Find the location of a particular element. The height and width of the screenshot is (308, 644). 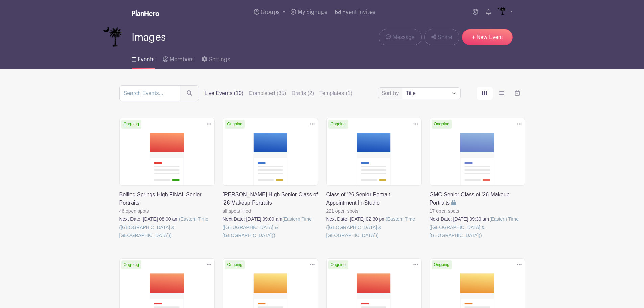

a: Members is located at coordinates (178, 58).